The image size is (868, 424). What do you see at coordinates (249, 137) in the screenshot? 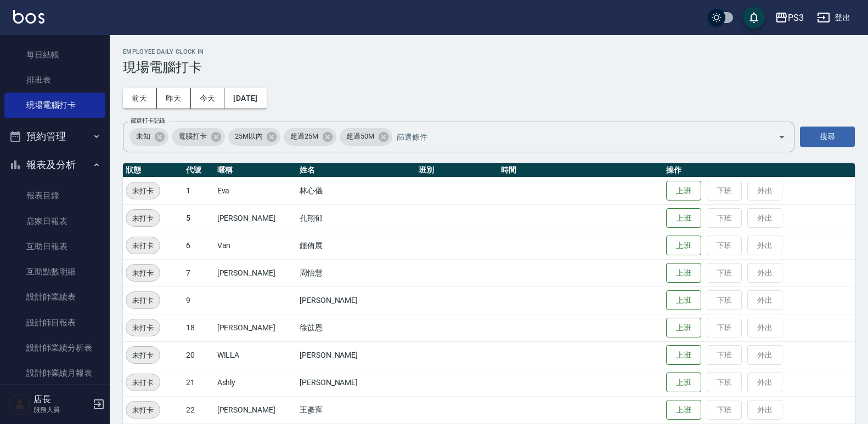
I see `span: 25M以內` at bounding box center [249, 137].